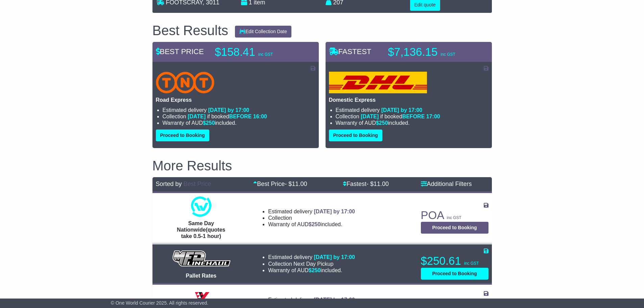 The height and width of the screenshot is (308, 644). Describe the element at coordinates (263, 32) in the screenshot. I see `button: Edit Collection Date` at that location.